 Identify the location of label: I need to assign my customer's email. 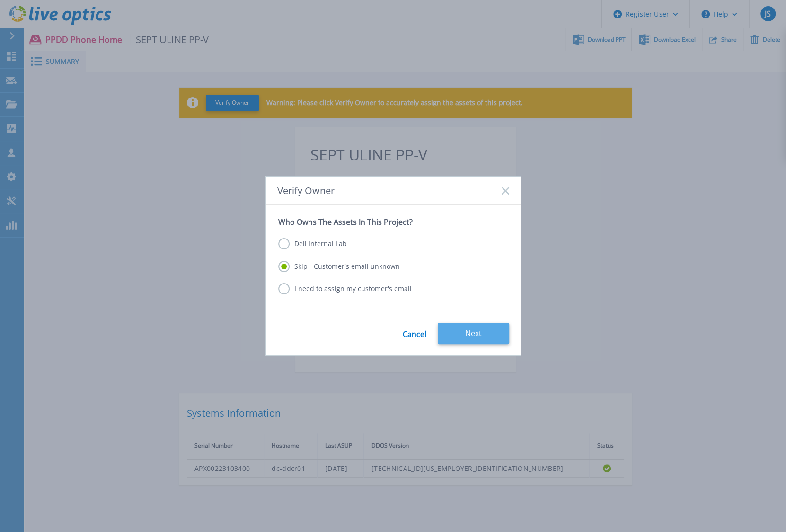
(345, 289).